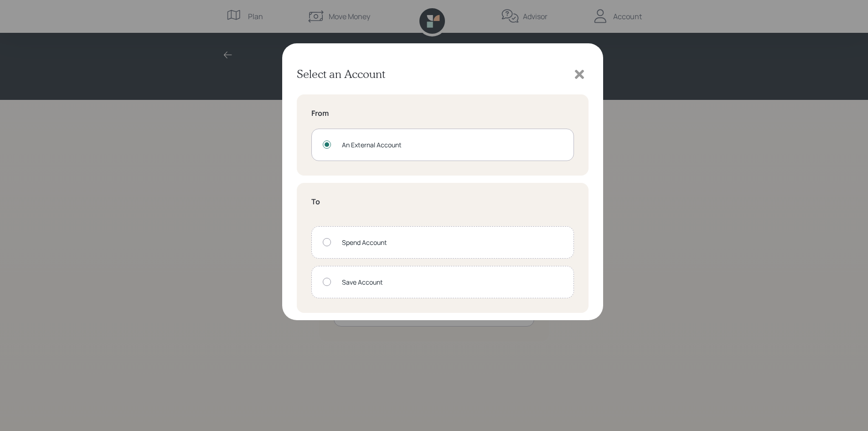  I want to click on div: An External Account, so click(452, 145).